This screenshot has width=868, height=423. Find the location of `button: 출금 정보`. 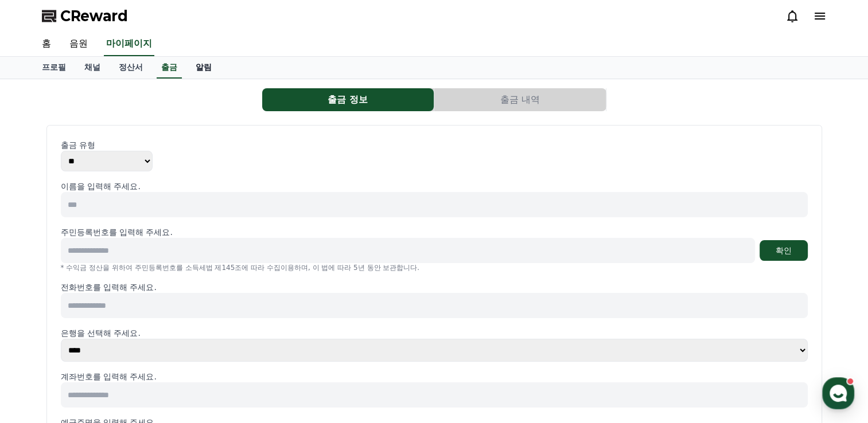

button: 출금 정보 is located at coordinates (347, 99).